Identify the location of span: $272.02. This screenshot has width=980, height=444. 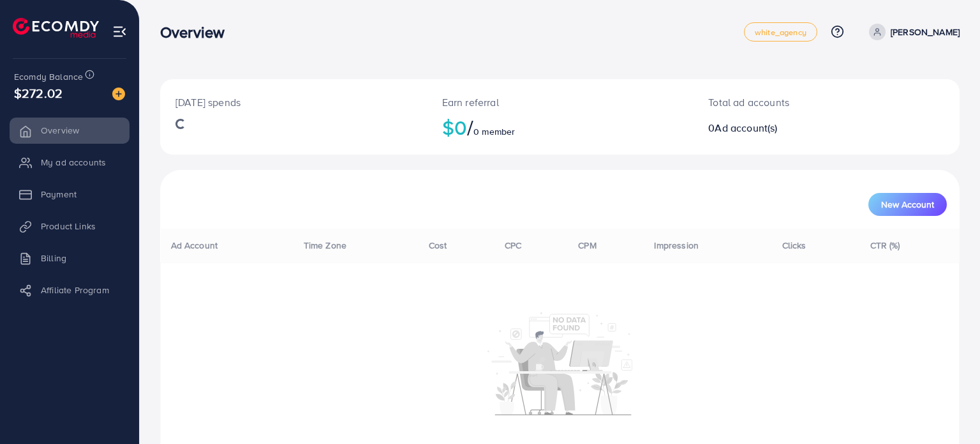
(38, 93).